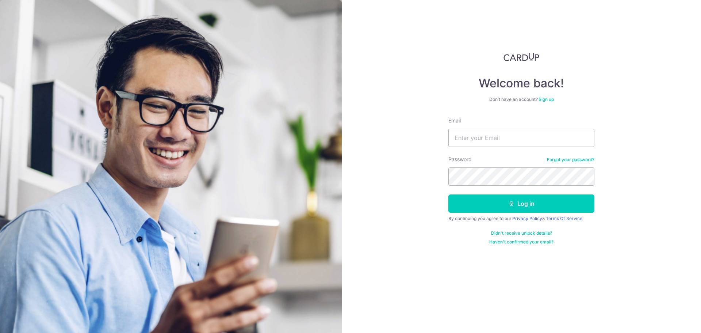 The width and height of the screenshot is (701, 333). What do you see at coordinates (521, 242) in the screenshot?
I see `a: Haven't confirmed your email?` at bounding box center [521, 242].